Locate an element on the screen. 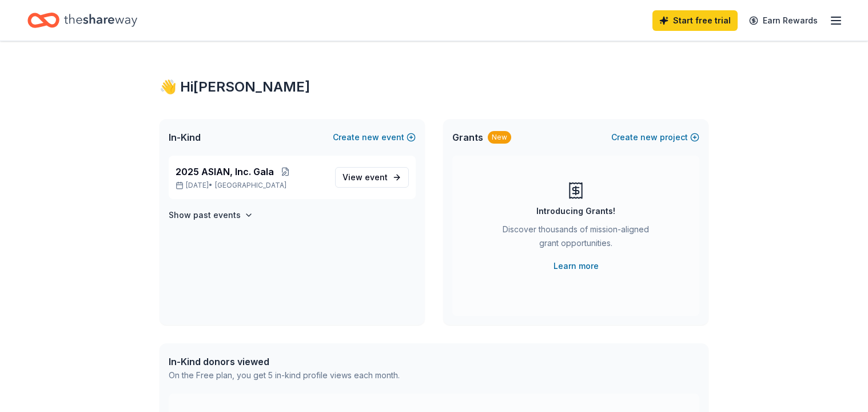 This screenshot has height=412, width=868. a: Earn Rewards is located at coordinates (784, 21).